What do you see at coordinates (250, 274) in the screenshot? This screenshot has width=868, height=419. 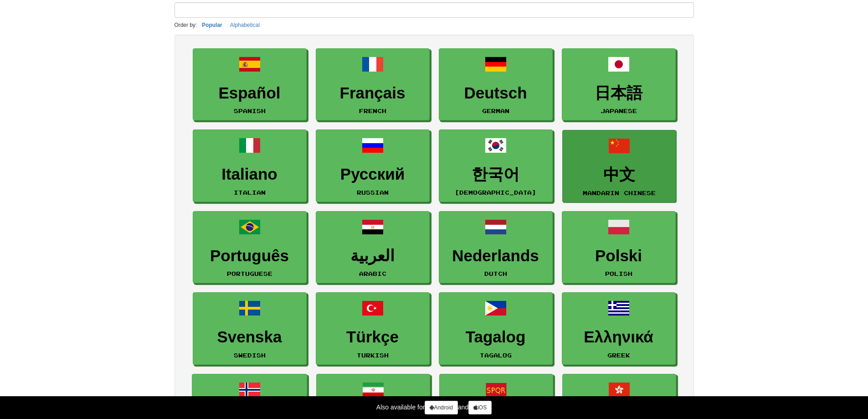 I see `small: Portuguese` at bounding box center [250, 274].